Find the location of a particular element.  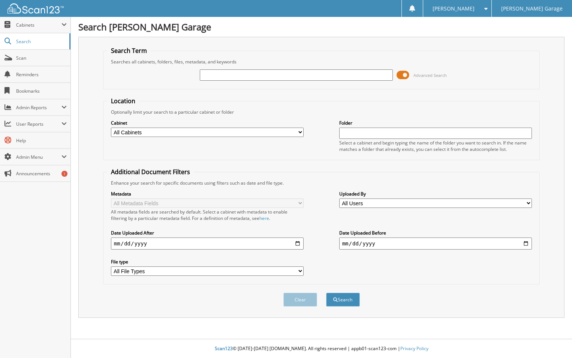

legend: Location is located at coordinates (123, 101).